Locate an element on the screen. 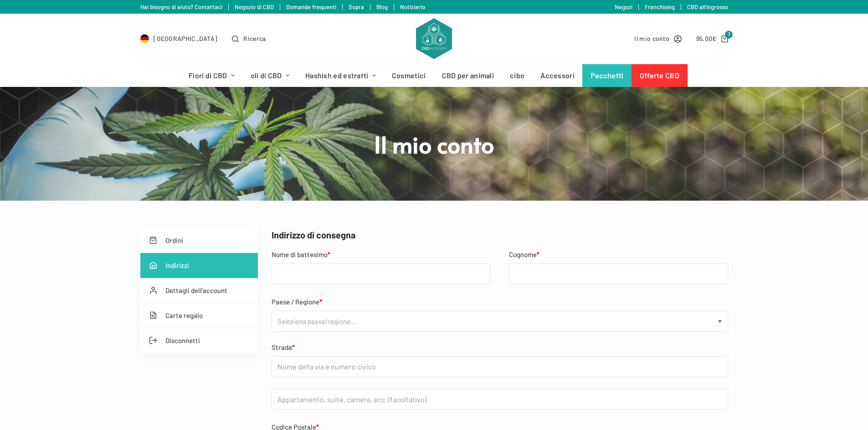 Image resolution: width=868 pixels, height=430 pixels. a: Seleziona Paese is located at coordinates (179, 38).